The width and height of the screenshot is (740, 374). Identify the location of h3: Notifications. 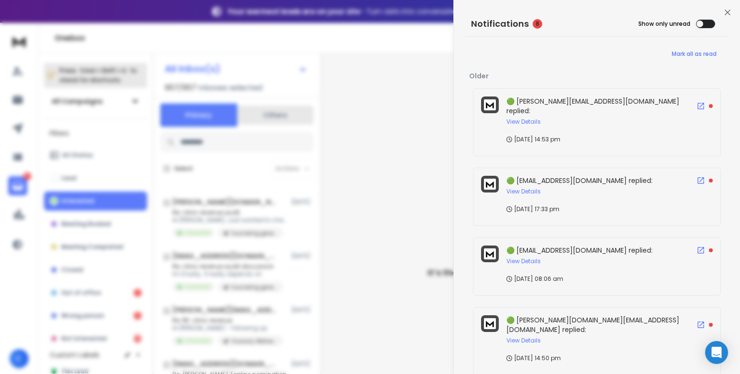
(500, 24).